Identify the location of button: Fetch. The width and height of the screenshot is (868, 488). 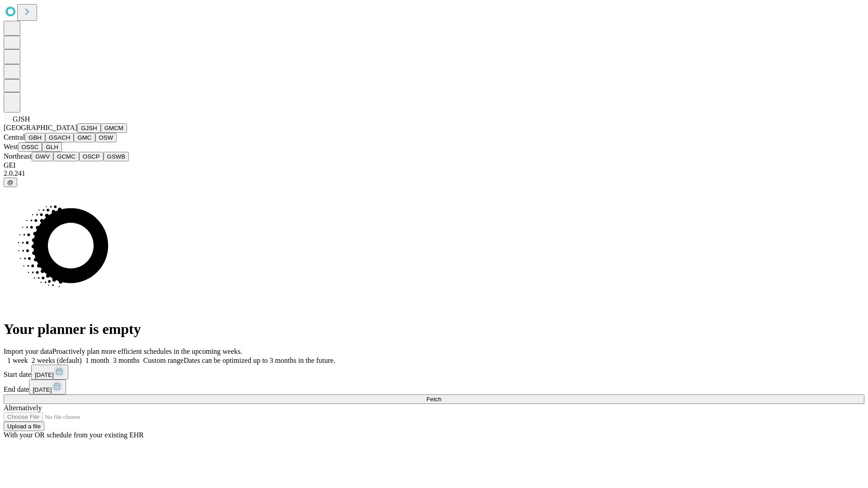
(434, 399).